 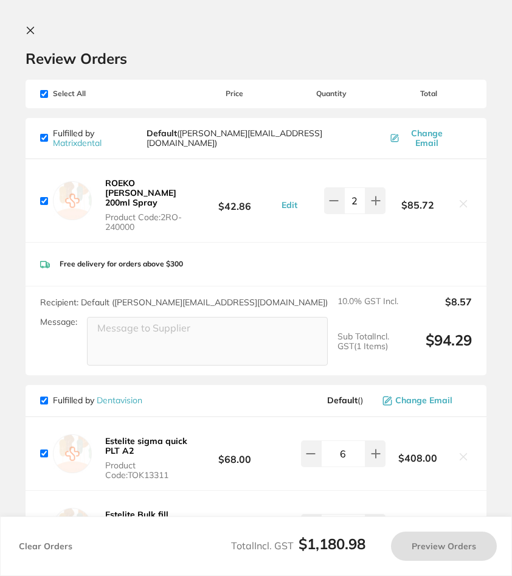 What do you see at coordinates (101, 94) in the screenshot?
I see `span: Select All` at bounding box center [101, 94].